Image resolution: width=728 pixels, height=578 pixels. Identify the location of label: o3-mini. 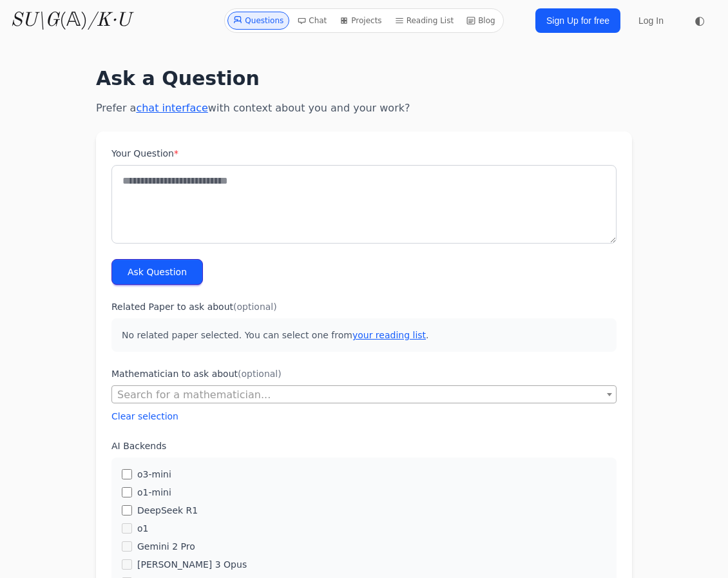
(154, 474).